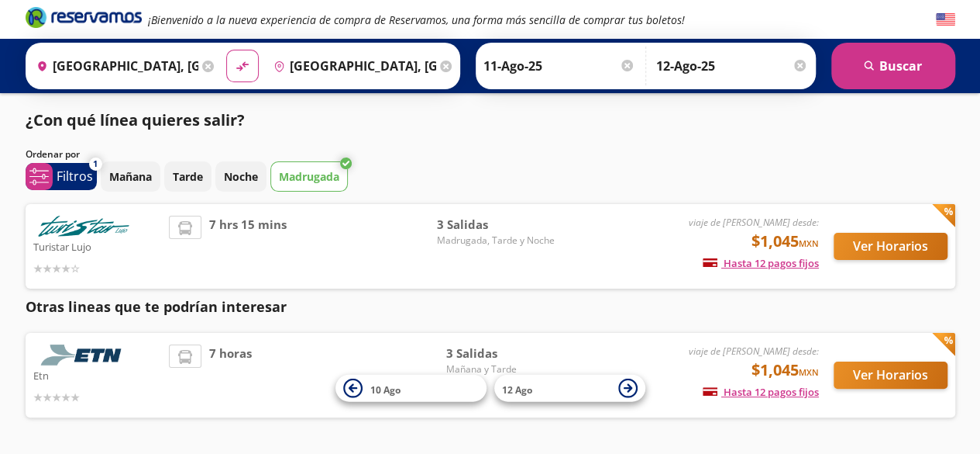 The height and width of the screenshot is (454, 980). What do you see at coordinates (385, 389) in the screenshot?
I see `span: 10 Ago` at bounding box center [385, 389].